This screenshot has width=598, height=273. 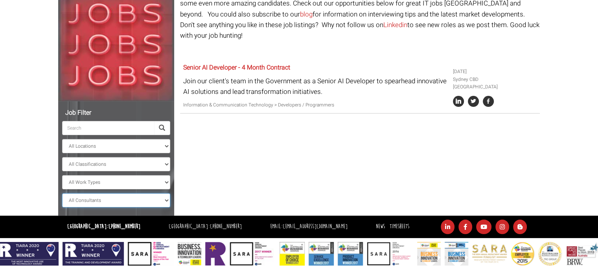 I want to click on a: Linkedin, so click(x=395, y=25).